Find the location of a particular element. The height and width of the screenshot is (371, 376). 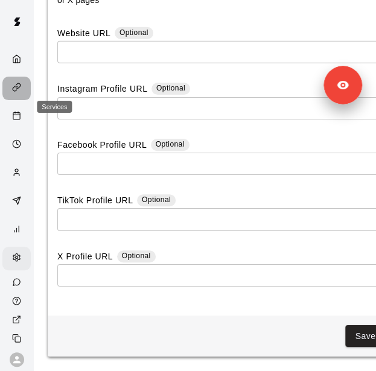

label: Instagram Profile URL is located at coordinates (102, 89).